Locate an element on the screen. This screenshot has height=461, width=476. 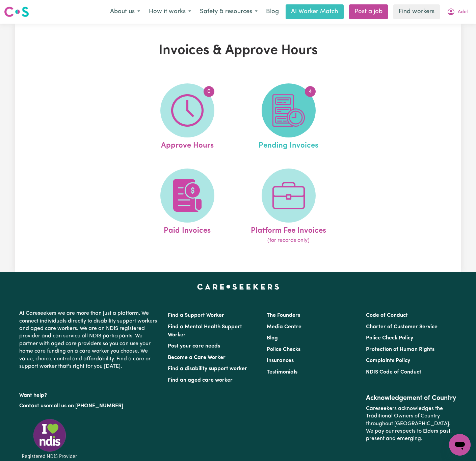
a: Police Check Policy is located at coordinates (390, 338).